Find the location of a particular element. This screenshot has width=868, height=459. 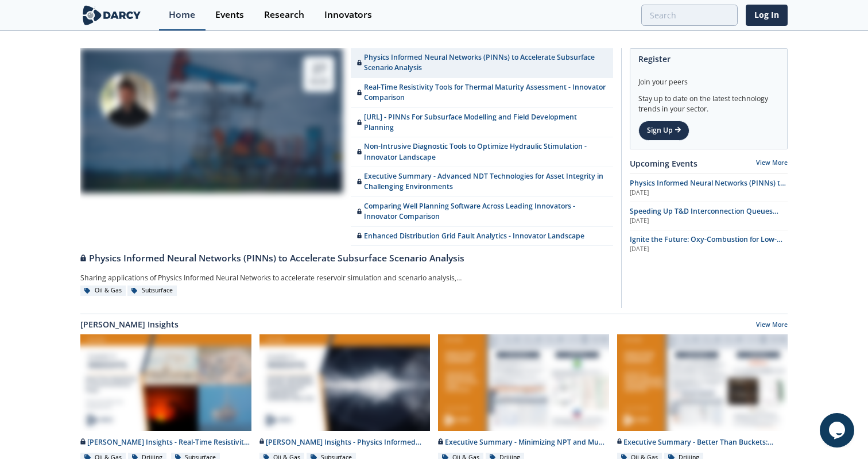

a: Log In is located at coordinates (766, 15).